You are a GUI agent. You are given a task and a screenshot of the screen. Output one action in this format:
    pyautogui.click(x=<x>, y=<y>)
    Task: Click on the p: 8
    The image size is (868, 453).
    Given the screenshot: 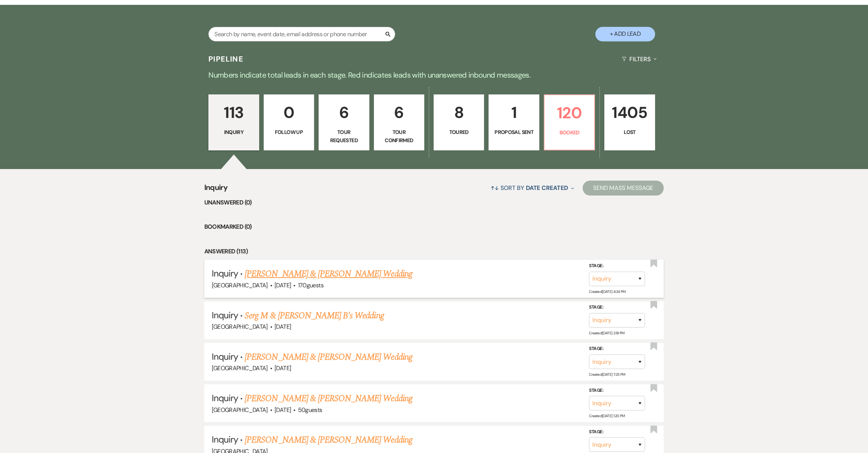 What is the action you would take?
    pyautogui.click(x=458, y=112)
    